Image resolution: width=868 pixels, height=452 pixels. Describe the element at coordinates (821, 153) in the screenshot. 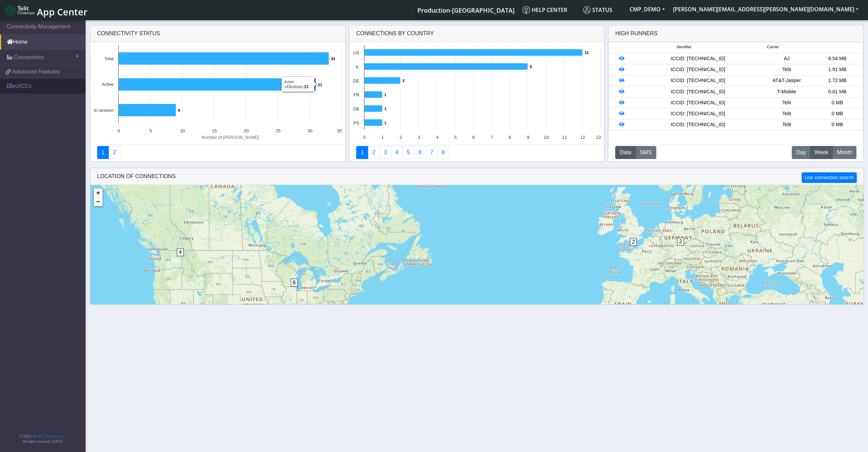

I see `button: Week` at that location.